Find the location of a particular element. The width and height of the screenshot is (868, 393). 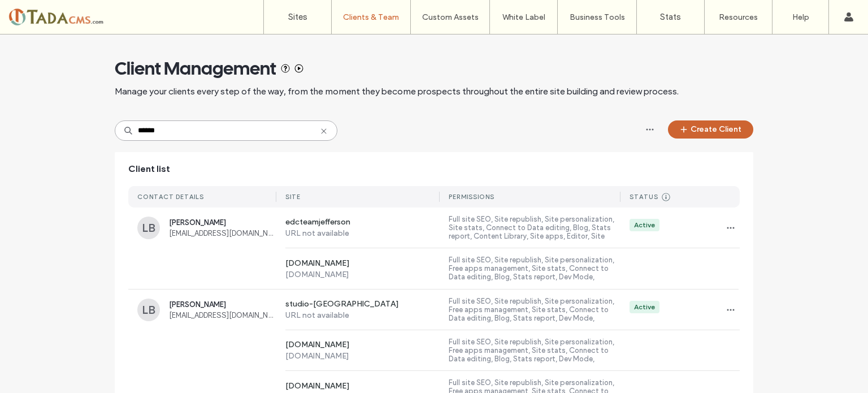

label: Business Tools is located at coordinates (597, 17).